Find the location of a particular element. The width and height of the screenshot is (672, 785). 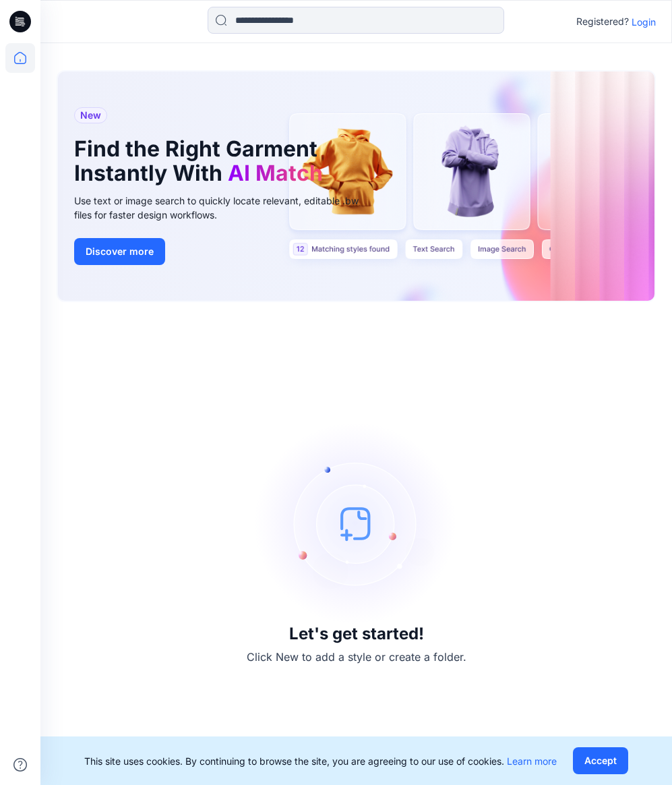

span: New is located at coordinates (90, 116).